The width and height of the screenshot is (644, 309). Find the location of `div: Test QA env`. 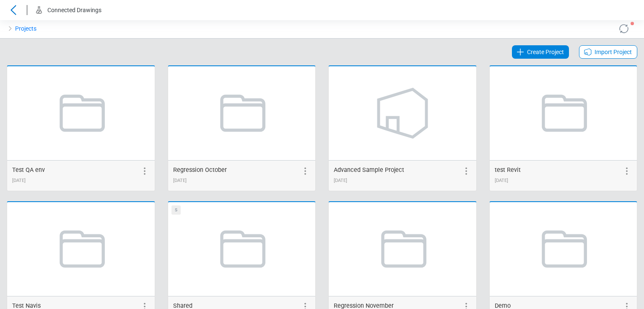

div: Test QA env is located at coordinates (29, 170).